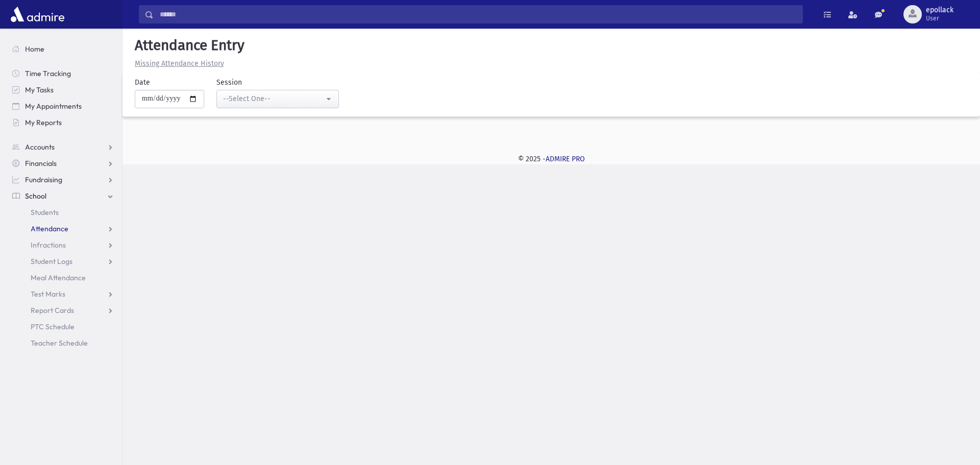 This screenshot has height=465, width=980. What do you see at coordinates (939, 18) in the screenshot?
I see `span: User` at bounding box center [939, 18].